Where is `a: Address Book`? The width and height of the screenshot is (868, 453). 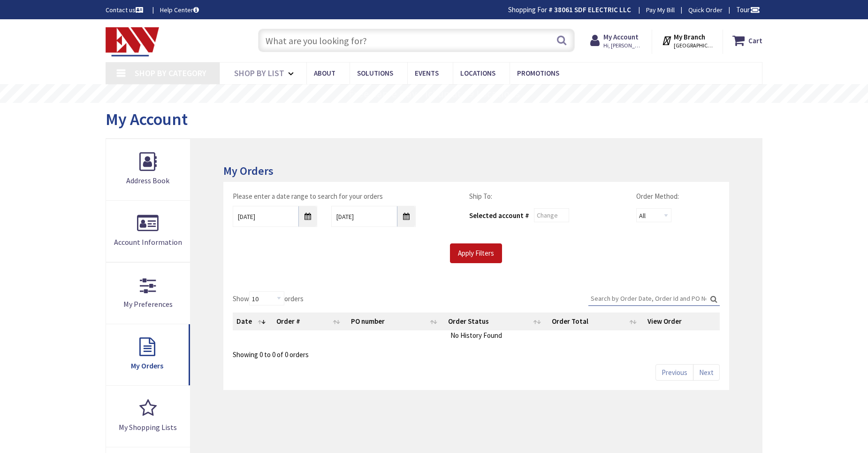 a: Address Book is located at coordinates (148, 170).